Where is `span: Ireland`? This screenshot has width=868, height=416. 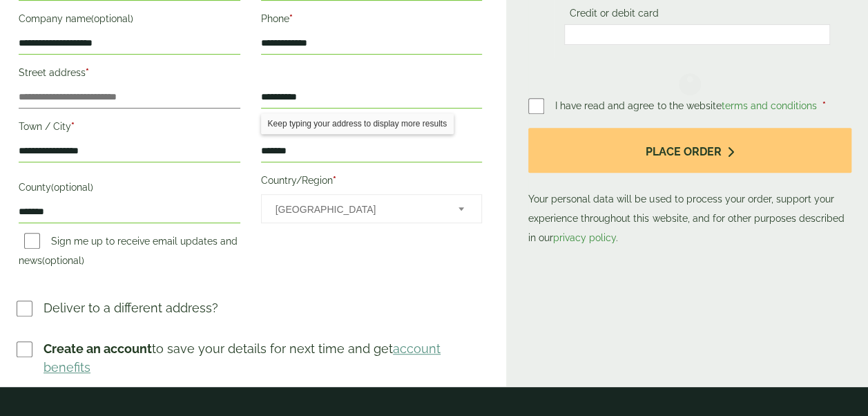 span: Ireland is located at coordinates (358, 210).